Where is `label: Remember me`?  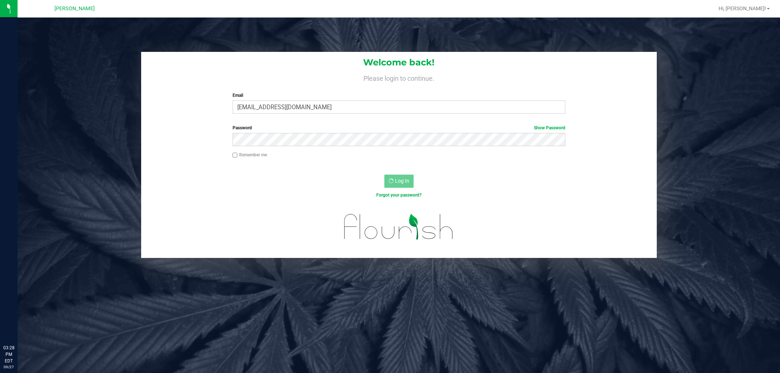 label: Remember me is located at coordinates (250, 155).